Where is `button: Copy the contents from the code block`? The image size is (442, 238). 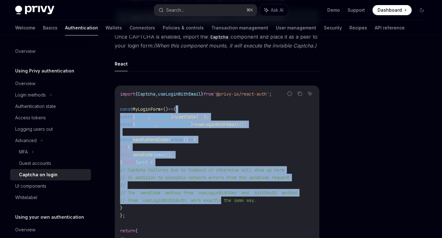 button: Copy the contents from the code block is located at coordinates (300, 94).